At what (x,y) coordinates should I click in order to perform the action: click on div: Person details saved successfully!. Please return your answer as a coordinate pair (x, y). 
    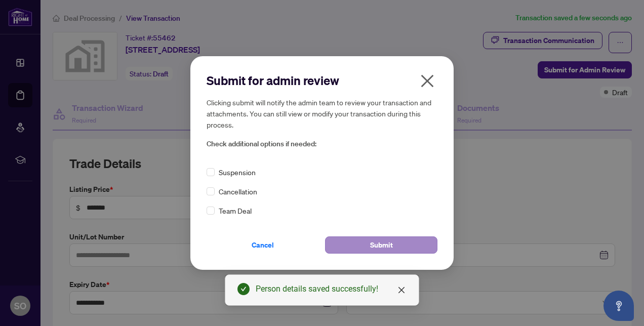
    Looking at the image, I should click on (332, 289).